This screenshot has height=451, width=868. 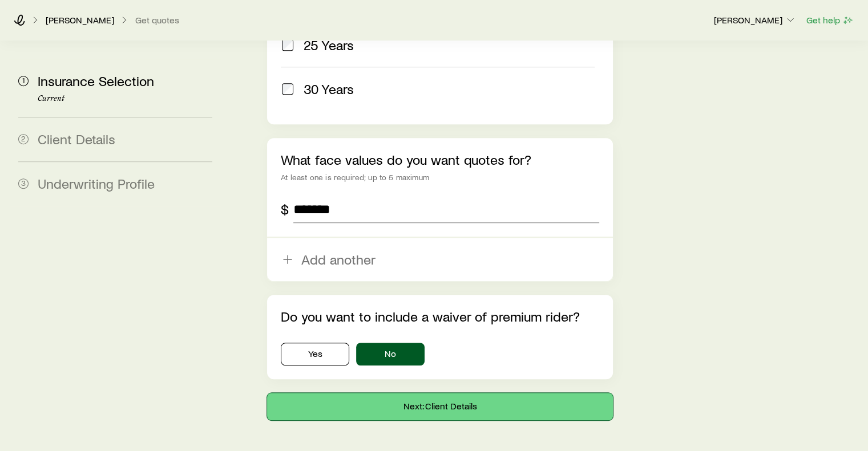 What do you see at coordinates (439, 407) in the screenshot?
I see `button: Next: Client Details` at bounding box center [439, 407].